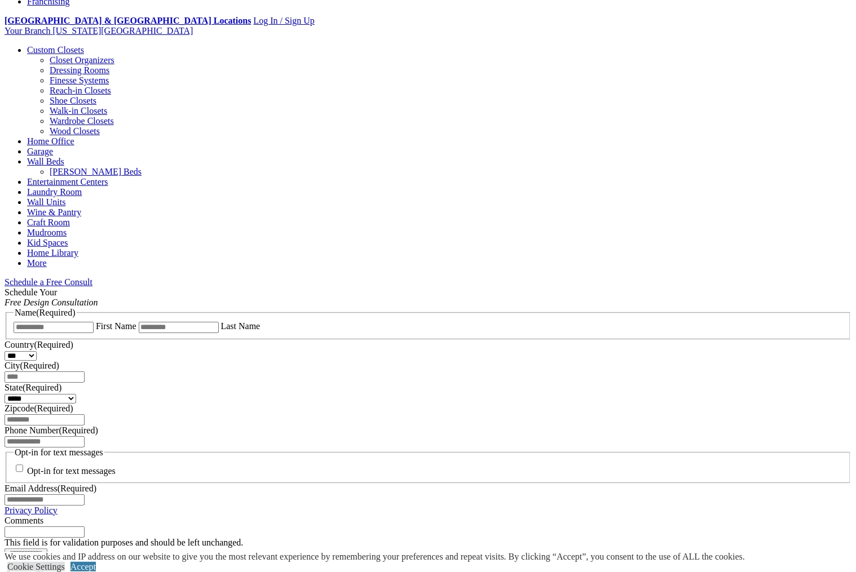 The width and height of the screenshot is (856, 572). What do you see at coordinates (27, 30) in the screenshot?
I see `span: Your Branch` at bounding box center [27, 30].